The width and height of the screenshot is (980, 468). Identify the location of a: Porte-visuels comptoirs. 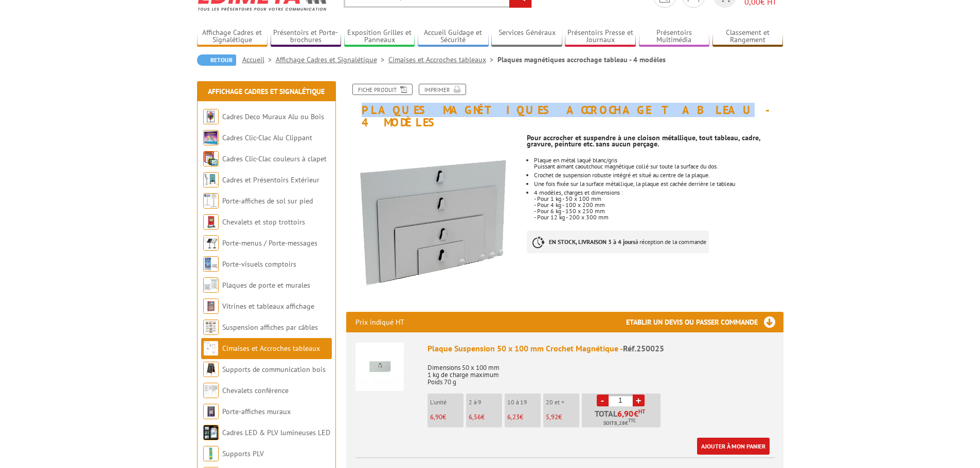
(259, 264).